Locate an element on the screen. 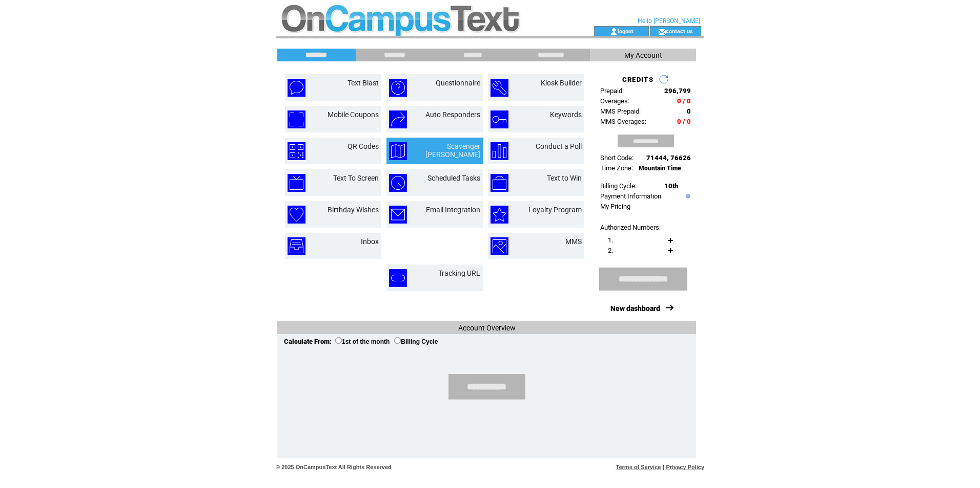 Image resolution: width=980 pixels, height=488 pixels. a: Privacy Policy is located at coordinates (685, 468).